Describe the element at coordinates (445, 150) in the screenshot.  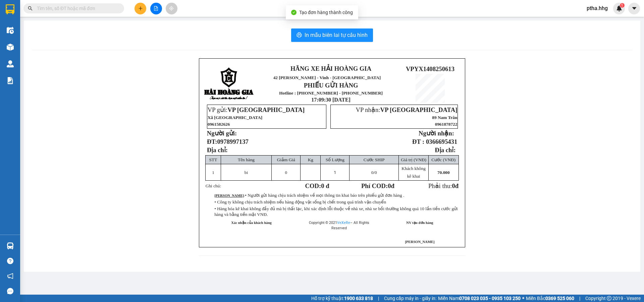
I see `strong: Địa chỉ:` at that location.